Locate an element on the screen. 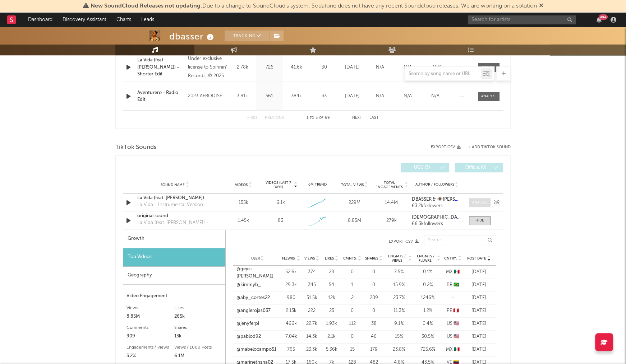 The height and width of the screenshot is (364, 626). div: 14.3k is located at coordinates (311, 337).